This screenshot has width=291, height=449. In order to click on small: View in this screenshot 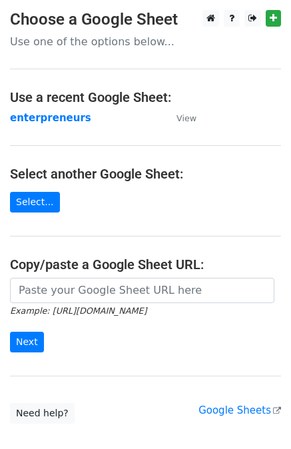, I will do `click(186, 118)`.